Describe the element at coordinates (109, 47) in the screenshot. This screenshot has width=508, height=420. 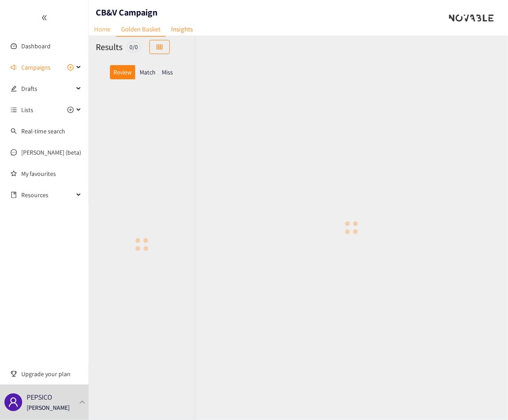
I see `h2: Results` at that location.